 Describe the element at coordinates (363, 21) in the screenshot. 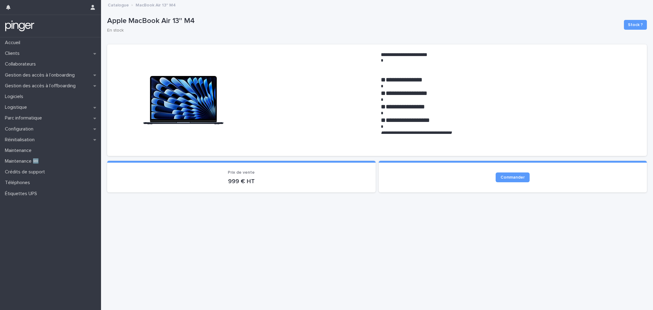

I see `p: Apple MacBook Air 13'' M4` at that location.